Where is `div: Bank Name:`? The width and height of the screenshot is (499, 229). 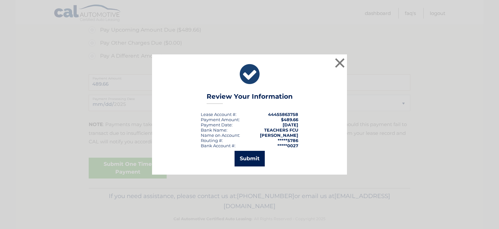
div: Bank Name: is located at coordinates (214, 130).